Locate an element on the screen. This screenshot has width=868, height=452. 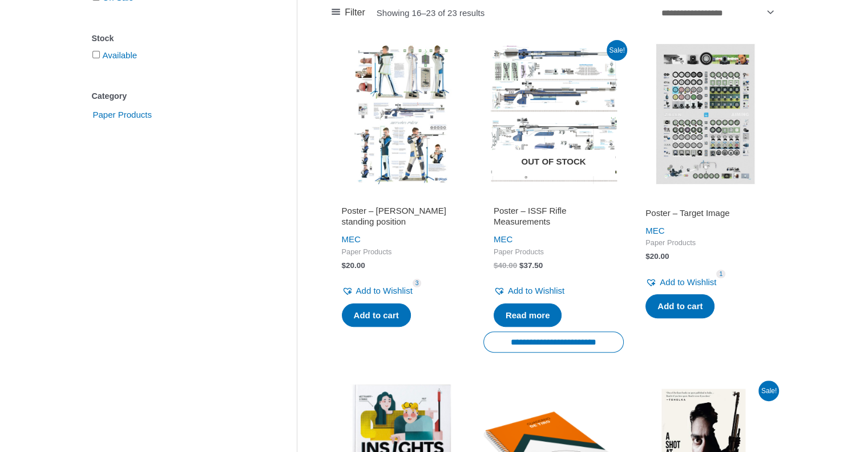
span: 1 is located at coordinates (721, 273).